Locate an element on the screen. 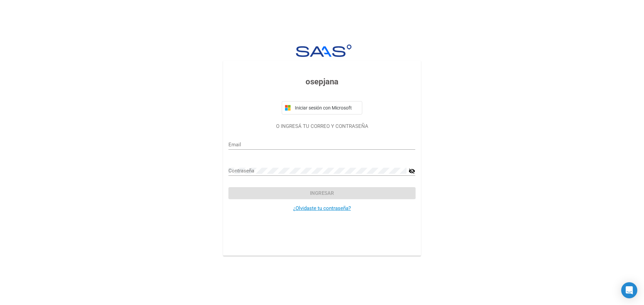 The image size is (644, 305). a: ¿Olvidaste tu contraseña? is located at coordinates (322, 208).